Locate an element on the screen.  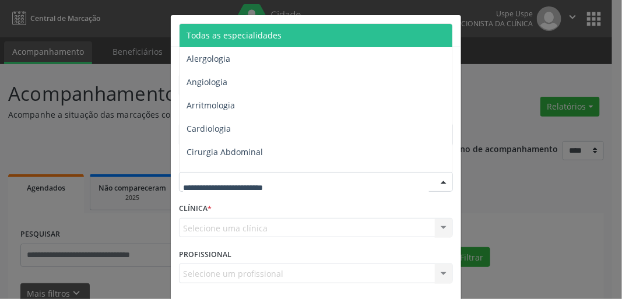
span: Cirurgia Bariatrica is located at coordinates (222, 175).